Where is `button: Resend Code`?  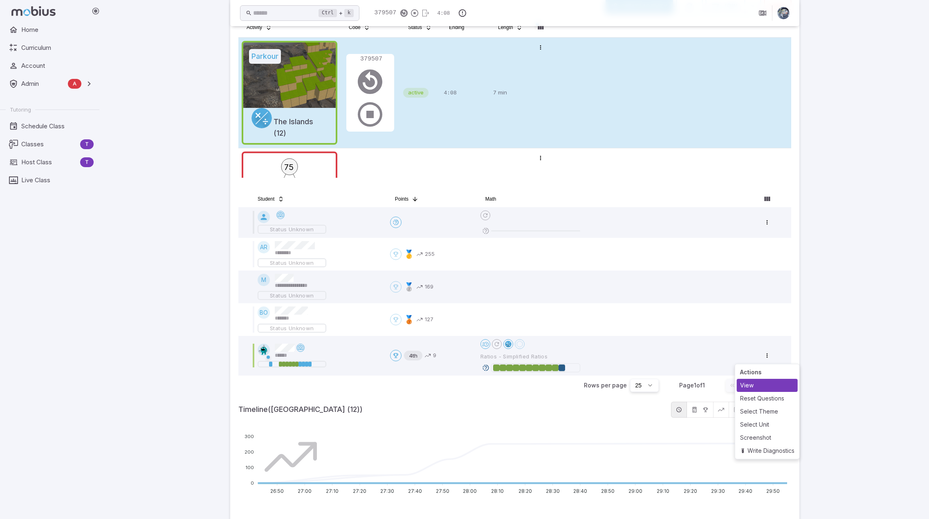
button: Resend Code is located at coordinates (404, 13).